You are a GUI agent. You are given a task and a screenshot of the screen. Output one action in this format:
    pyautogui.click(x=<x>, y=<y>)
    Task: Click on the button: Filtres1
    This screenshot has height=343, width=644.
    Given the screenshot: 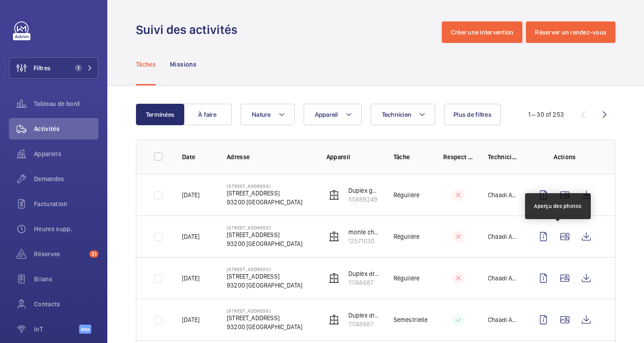 What is the action you would take?
    pyautogui.click(x=54, y=68)
    